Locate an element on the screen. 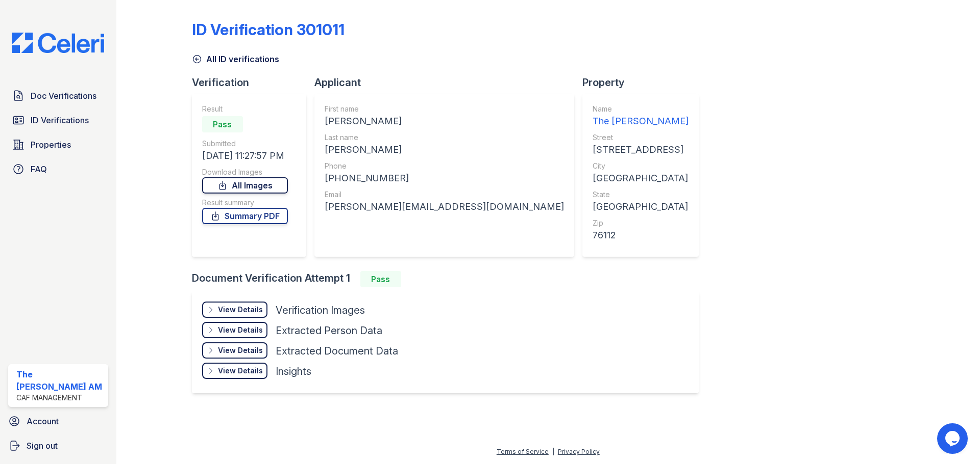 This screenshot has height=464, width=980. a: All ID verifications is located at coordinates (235, 59).